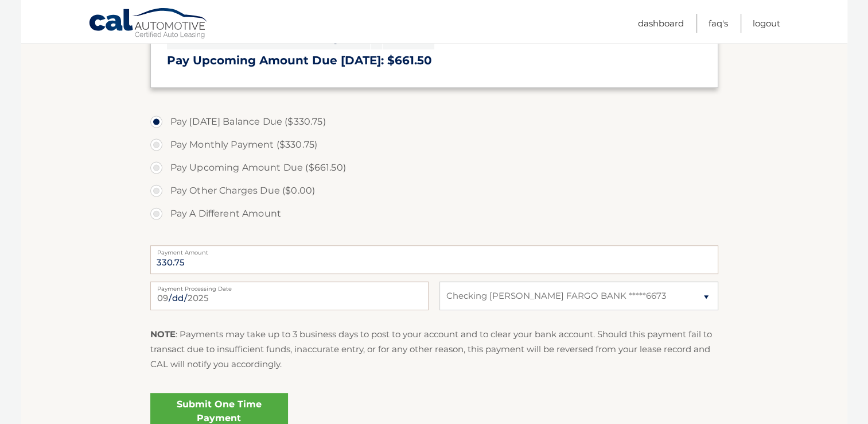 This screenshot has width=868, height=424. I want to click on a: Dashboard, so click(661, 23).